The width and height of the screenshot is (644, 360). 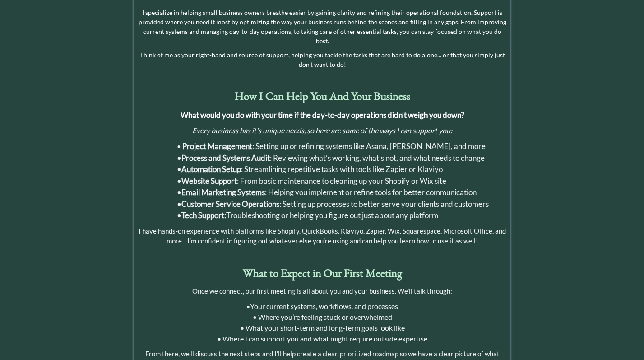 What do you see at coordinates (223, 192) in the screenshot?
I see `strong: Email Marketing Systems` at bounding box center [223, 192].